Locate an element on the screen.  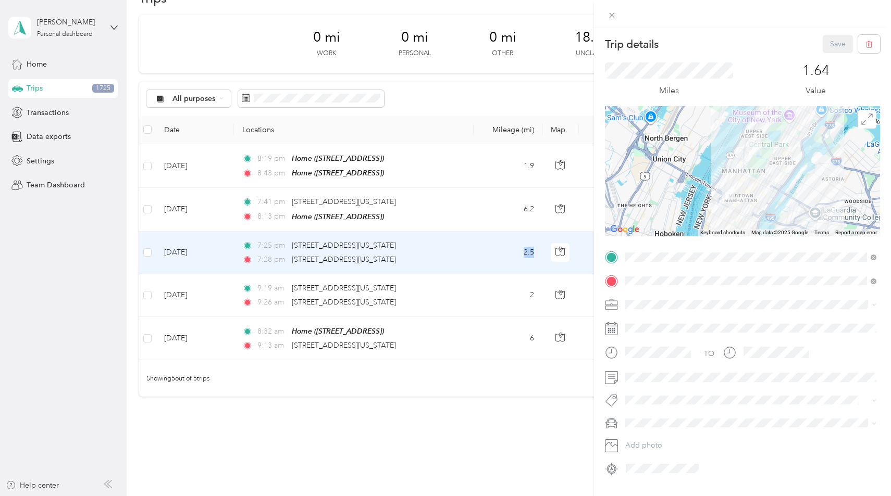
p: Miles is located at coordinates (669, 91).